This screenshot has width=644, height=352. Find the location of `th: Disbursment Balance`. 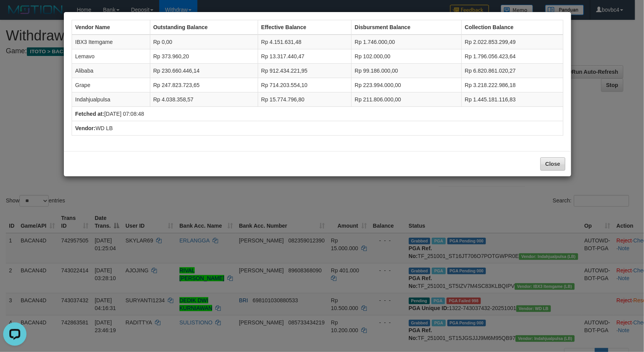

th: Disbursment Balance is located at coordinates (406, 28).